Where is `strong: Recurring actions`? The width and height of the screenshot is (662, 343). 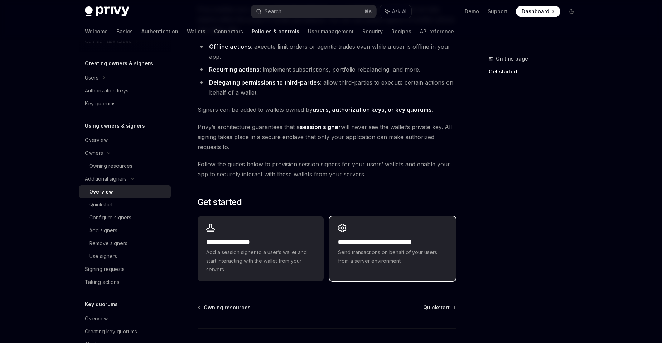
strong: Recurring actions is located at coordinates (234, 69).